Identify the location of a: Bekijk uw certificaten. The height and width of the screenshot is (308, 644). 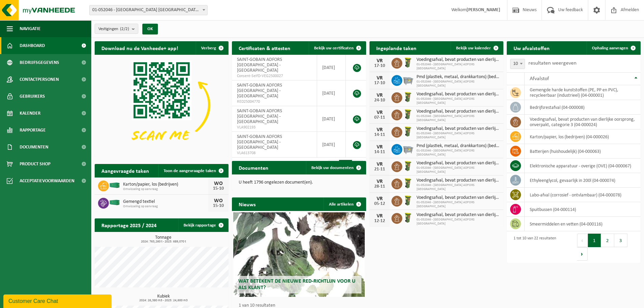
(337, 48).